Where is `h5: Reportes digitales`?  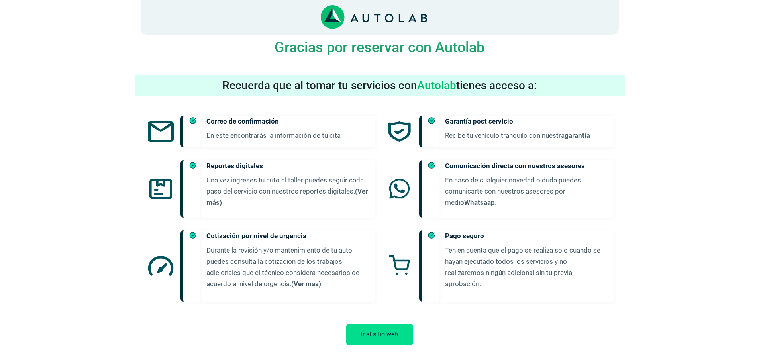 h5: Reportes digitales is located at coordinates (287, 166).